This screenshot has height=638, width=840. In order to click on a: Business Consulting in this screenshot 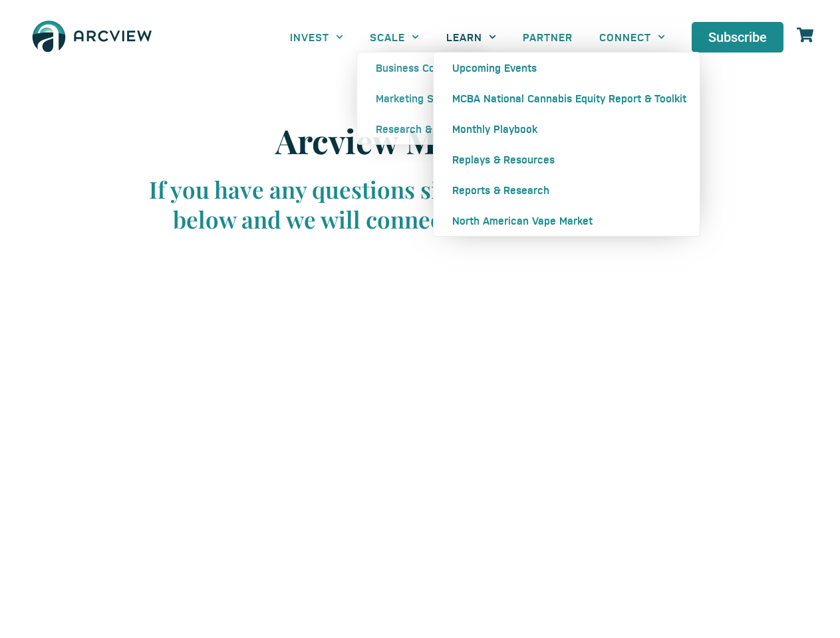, I will do `click(422, 68)`.